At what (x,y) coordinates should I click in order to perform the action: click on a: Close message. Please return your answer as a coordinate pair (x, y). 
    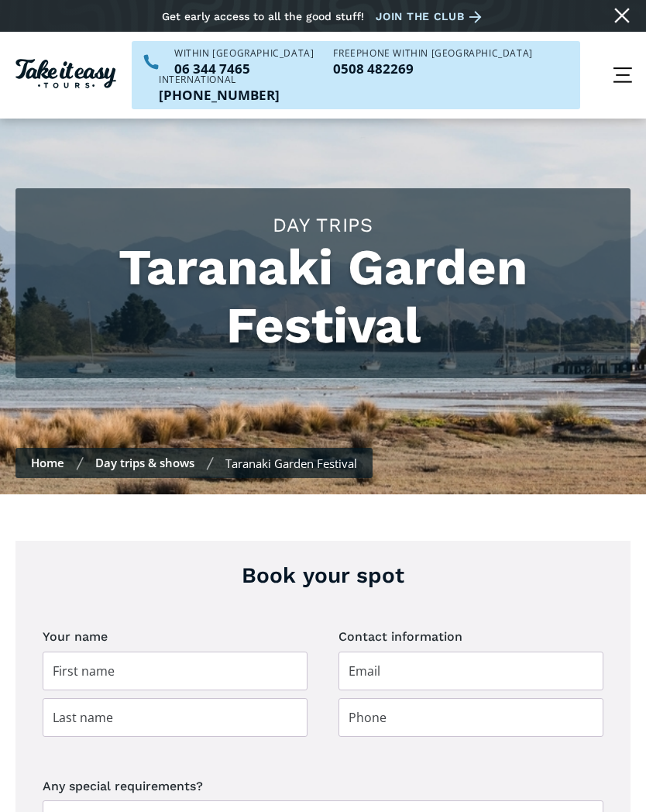
    Looking at the image, I should click on (622, 15).